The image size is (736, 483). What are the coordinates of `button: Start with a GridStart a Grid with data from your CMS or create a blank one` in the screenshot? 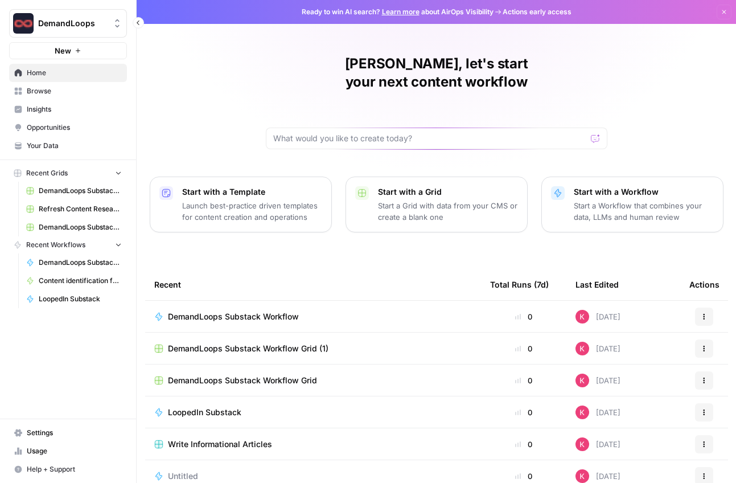 It's located at (436, 204).